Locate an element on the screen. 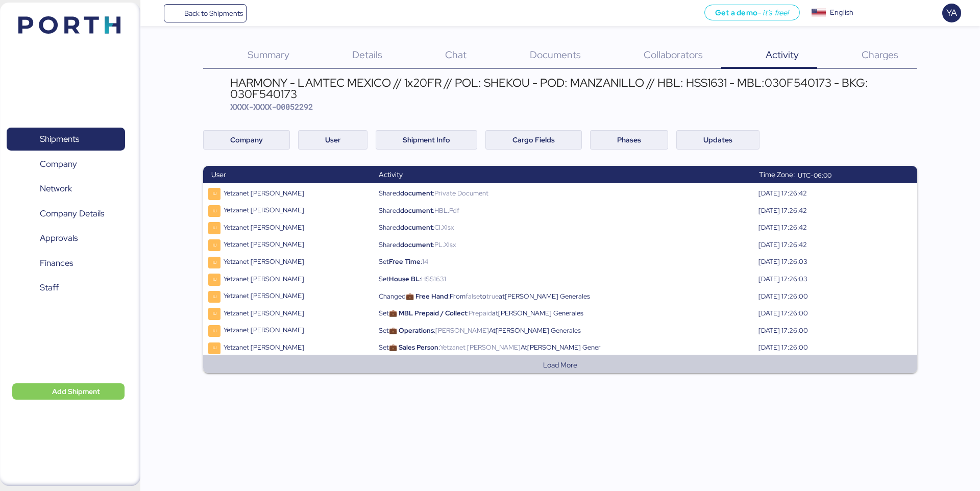 This screenshot has width=980, height=491. a: Back to Shipments is located at coordinates (205, 13).